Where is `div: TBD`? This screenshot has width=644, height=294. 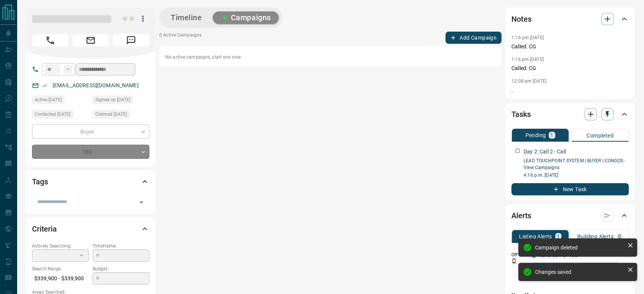 div: TBD is located at coordinates (91, 152).